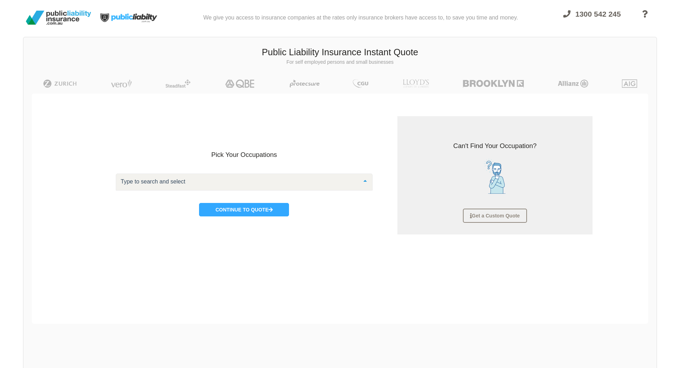  What do you see at coordinates (340, 62) in the screenshot?
I see `p: For self employed persons and small businesses` at bounding box center [340, 62].